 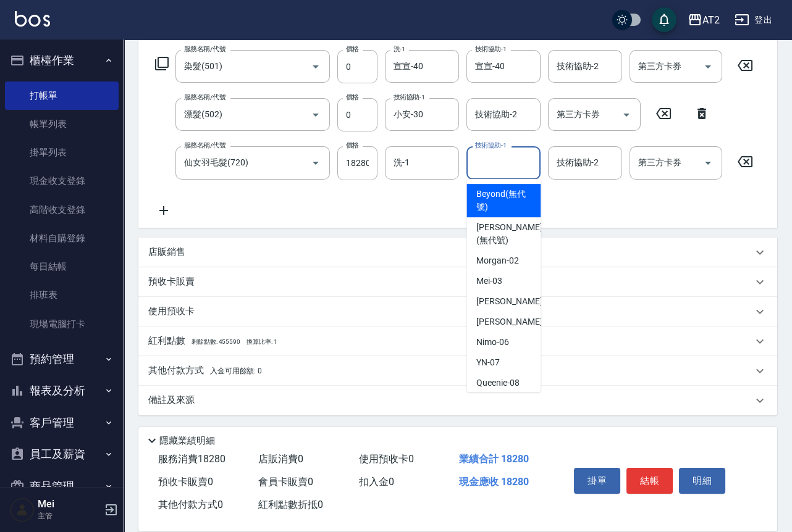 What do you see at coordinates (262, 341) in the screenshot?
I see `span: 換算比率: 1` at bounding box center [262, 341].